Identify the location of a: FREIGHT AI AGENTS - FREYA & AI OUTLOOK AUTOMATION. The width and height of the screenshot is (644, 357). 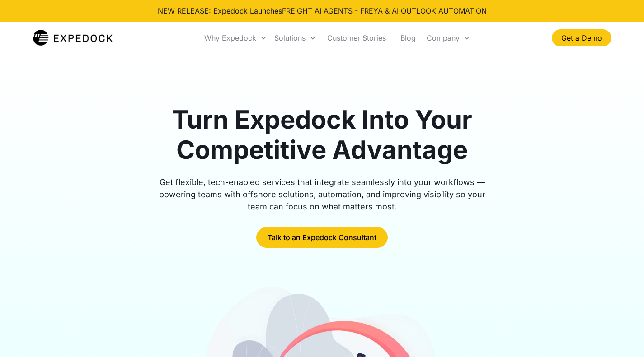
(384, 11).